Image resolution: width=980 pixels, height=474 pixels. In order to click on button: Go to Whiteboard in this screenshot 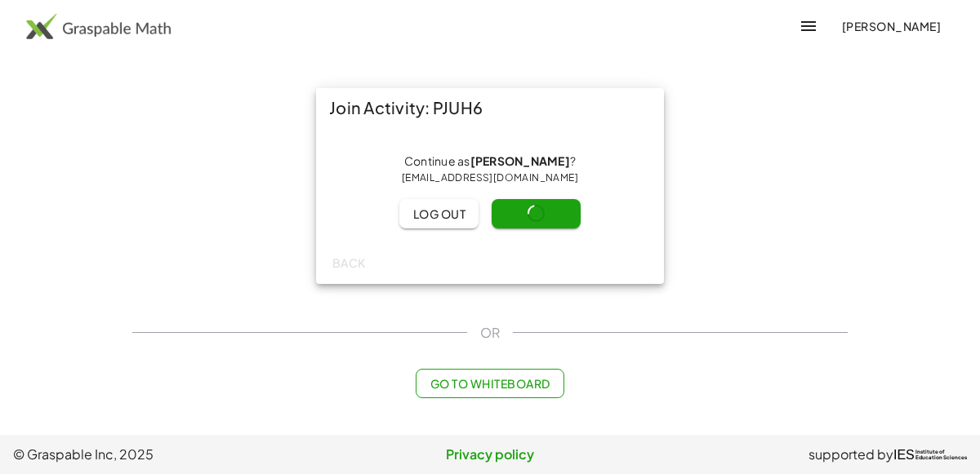, I will do `click(489, 384)`.